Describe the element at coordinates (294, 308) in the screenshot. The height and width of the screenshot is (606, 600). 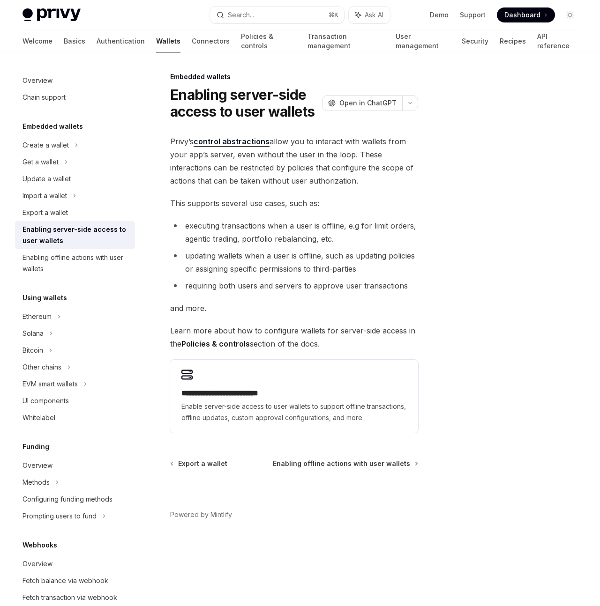
I see `span: and more.` at that location.